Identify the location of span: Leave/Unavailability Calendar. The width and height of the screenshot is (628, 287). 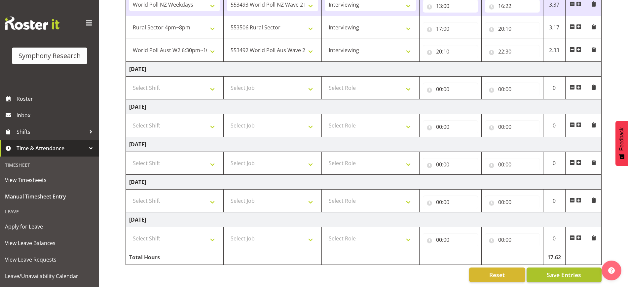
(50, 276).